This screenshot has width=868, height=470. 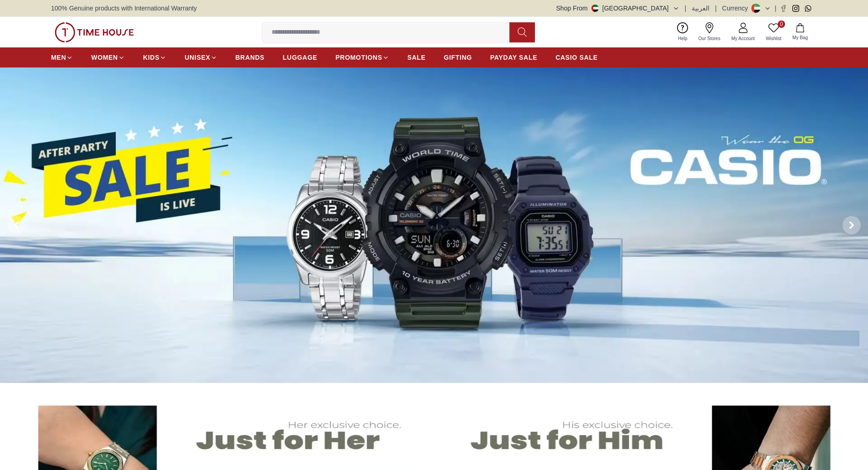 What do you see at coordinates (250, 57) in the screenshot?
I see `a: BRANDS` at bounding box center [250, 57].